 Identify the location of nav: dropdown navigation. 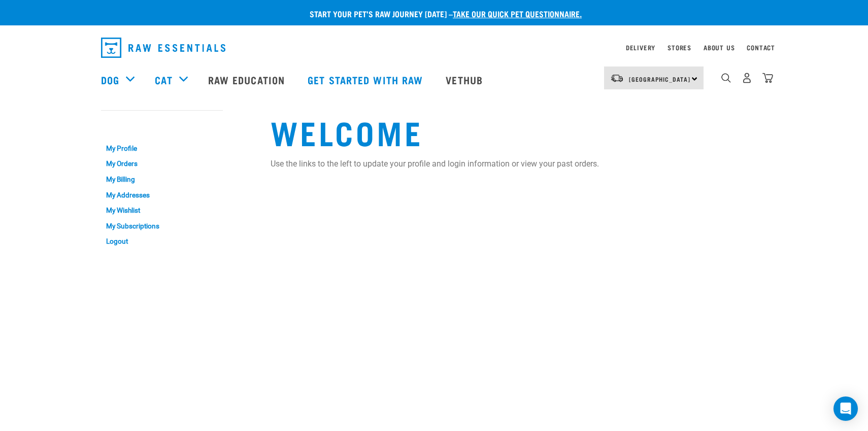
(434, 48).